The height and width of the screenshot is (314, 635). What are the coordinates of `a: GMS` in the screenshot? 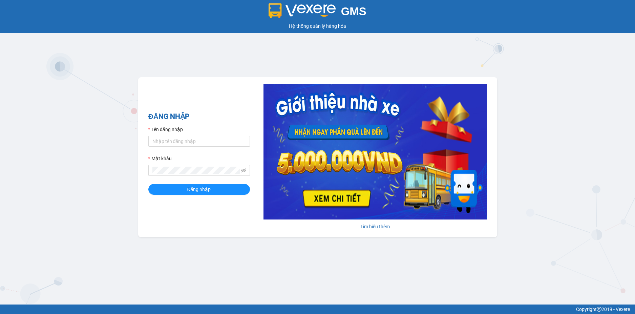 It's located at (317, 13).